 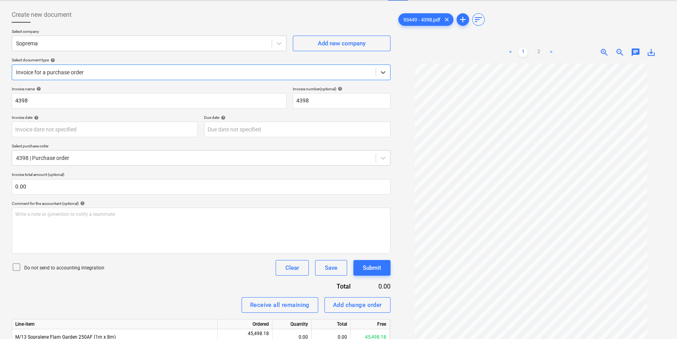 I want to click on a: Page 1 is your current page, so click(x=523, y=52).